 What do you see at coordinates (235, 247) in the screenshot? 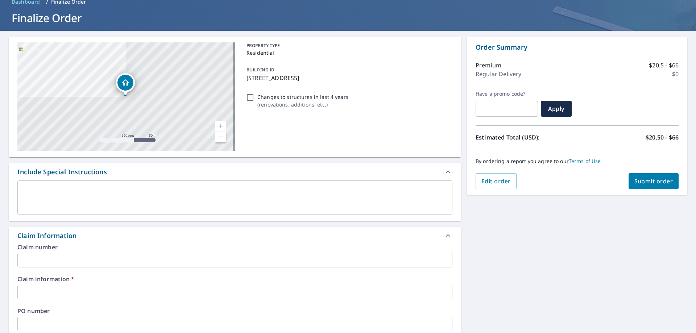
I see `label: Claim number` at bounding box center [235, 247].